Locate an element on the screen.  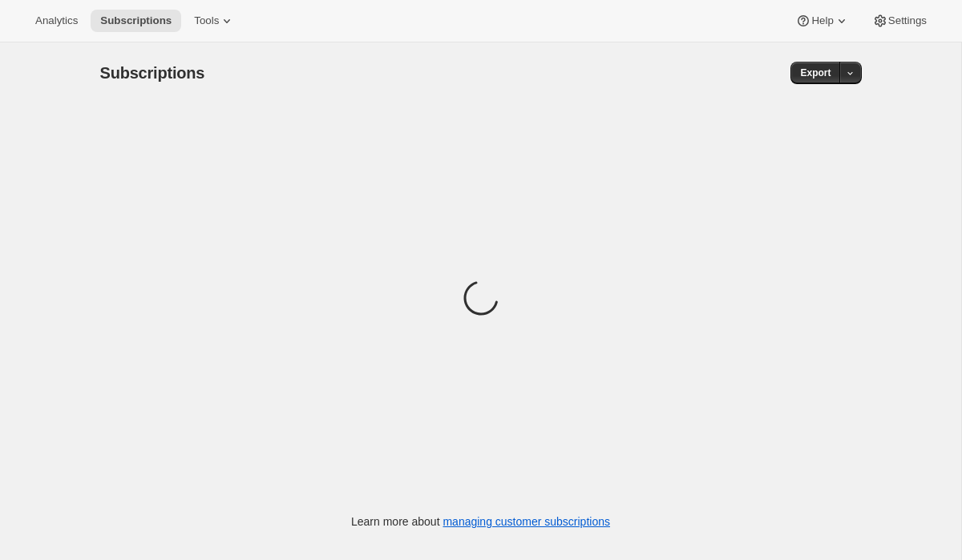
button: Analytics is located at coordinates (57, 21).